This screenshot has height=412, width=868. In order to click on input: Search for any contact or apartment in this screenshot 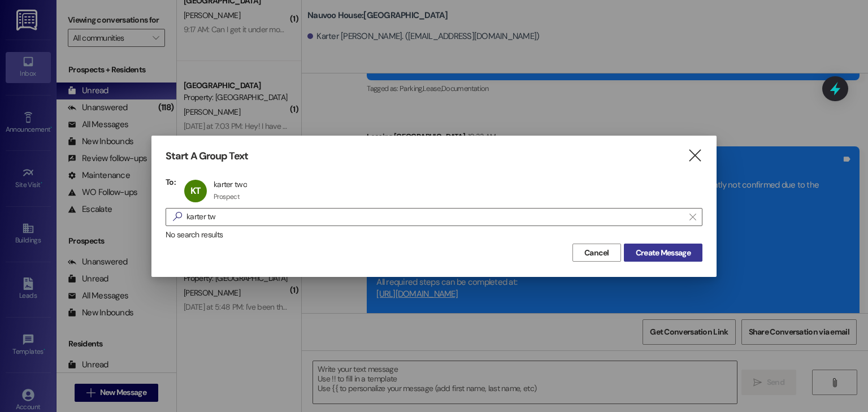, I will do `click(435, 217)`.